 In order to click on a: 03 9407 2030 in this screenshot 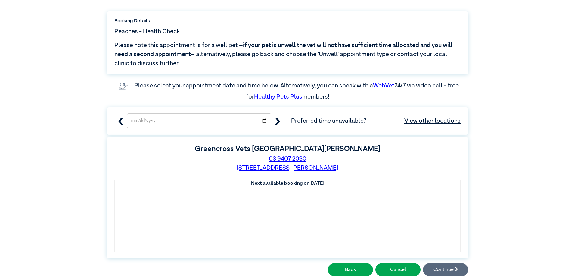, I will do `click(287, 159)`.